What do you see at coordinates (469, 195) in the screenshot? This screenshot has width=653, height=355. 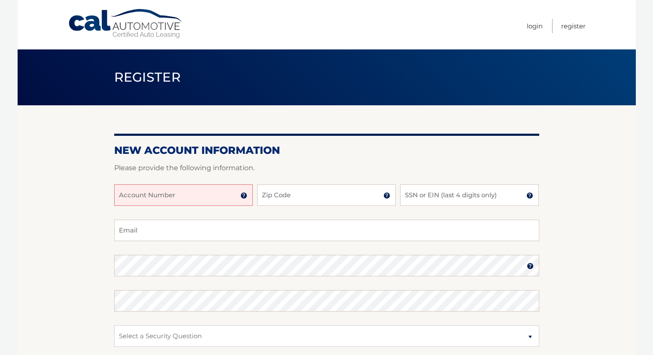 I see `input: SSN or EIN (last 4 digits only)` at bounding box center [469, 195].